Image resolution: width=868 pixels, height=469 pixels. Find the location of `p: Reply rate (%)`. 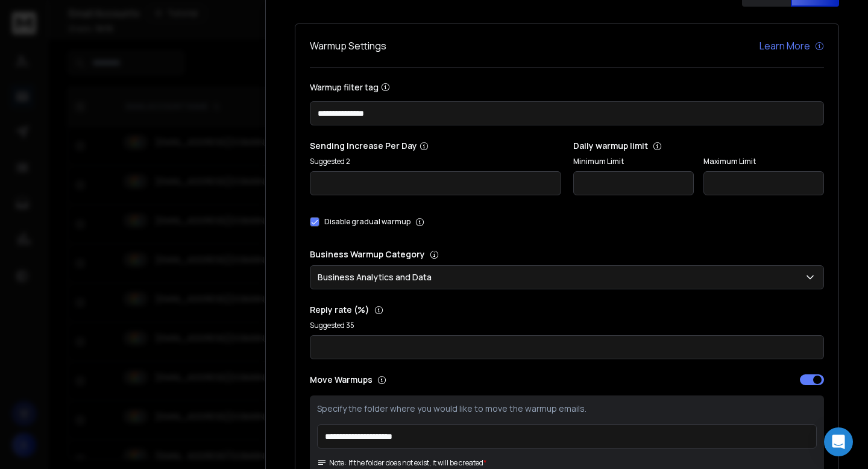

p: Reply rate (%) is located at coordinates (566, 309).